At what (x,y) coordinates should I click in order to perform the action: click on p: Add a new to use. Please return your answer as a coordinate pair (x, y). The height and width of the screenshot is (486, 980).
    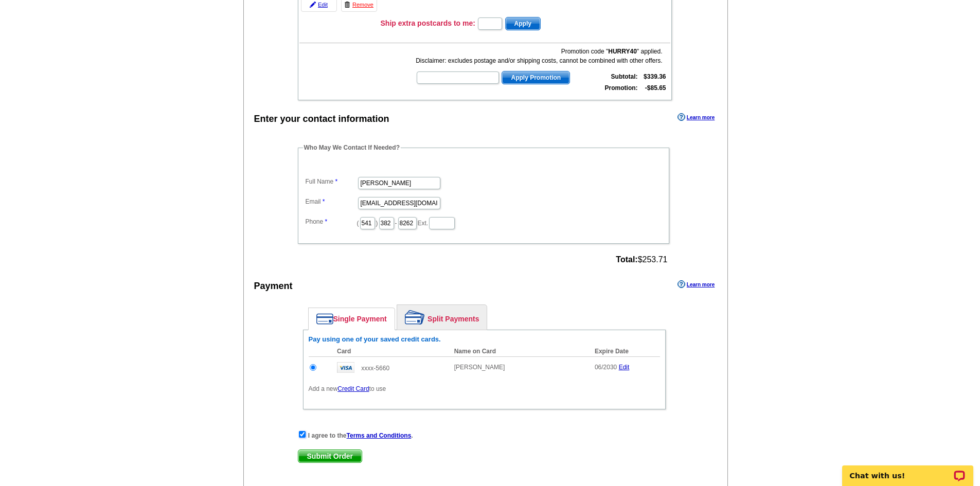
    Looking at the image, I should click on (484, 389).